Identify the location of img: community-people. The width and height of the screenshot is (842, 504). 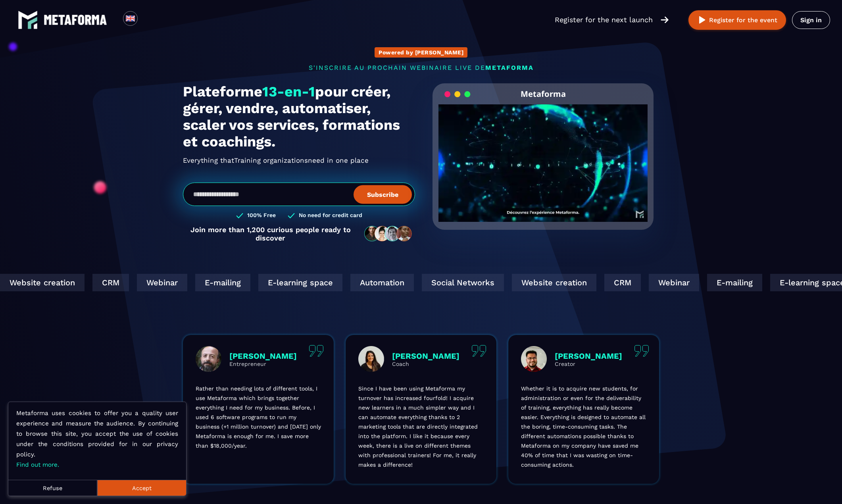
(388, 234).